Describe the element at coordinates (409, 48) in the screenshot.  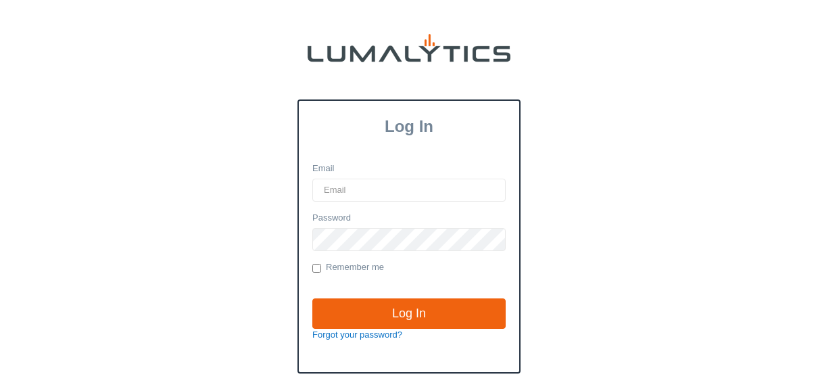
I see `img: lumalytics-black-e9b537c871f77d9ce8d3a6940f85695cd68c596e3f819dc492052d1098752254.png` at that location.